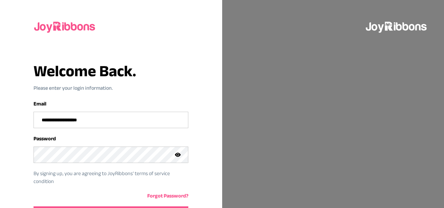  I want to click on label: Password, so click(45, 138).